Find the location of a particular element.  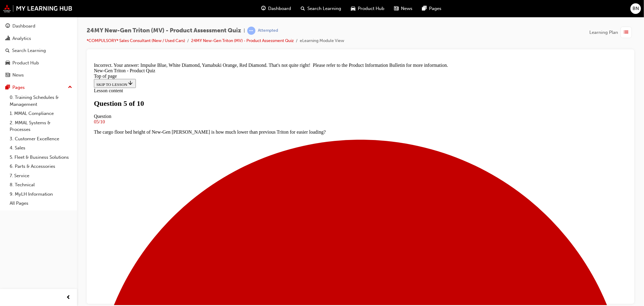

span: 24MY New-Gen Triton (MV) - Product Assessment Quiz is located at coordinates (164, 30).